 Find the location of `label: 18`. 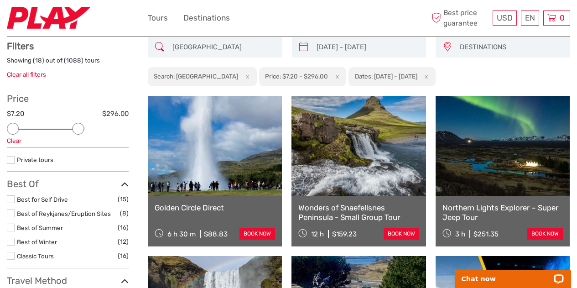

label: 18 is located at coordinates (38, 60).